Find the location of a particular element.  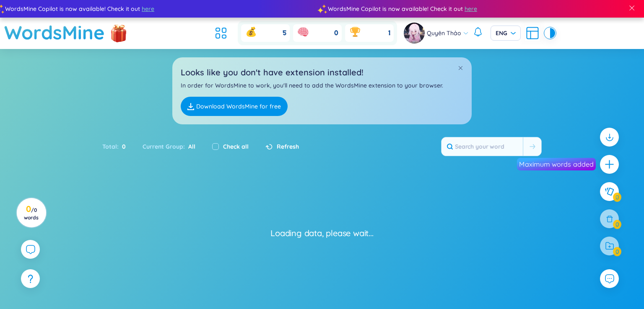

a: WordsMine is located at coordinates (55, 32).